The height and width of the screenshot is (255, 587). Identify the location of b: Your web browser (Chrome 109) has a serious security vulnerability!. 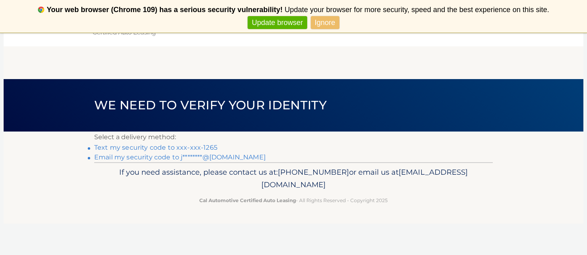
(165, 10).